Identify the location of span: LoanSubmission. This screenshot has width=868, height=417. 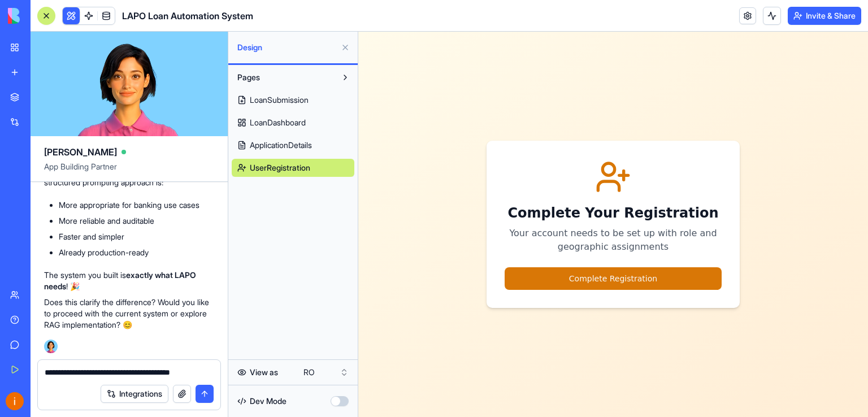
(279, 100).